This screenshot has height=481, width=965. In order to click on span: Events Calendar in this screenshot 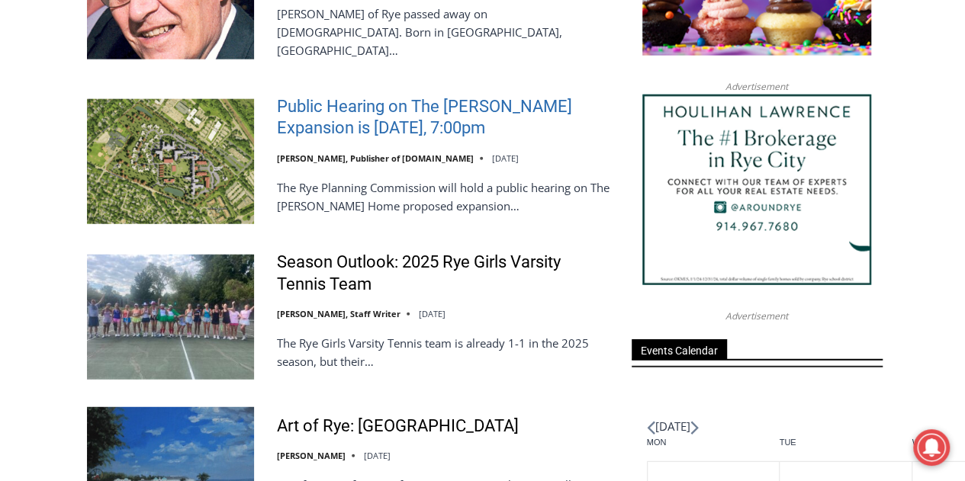, I will do `click(679, 349)`.